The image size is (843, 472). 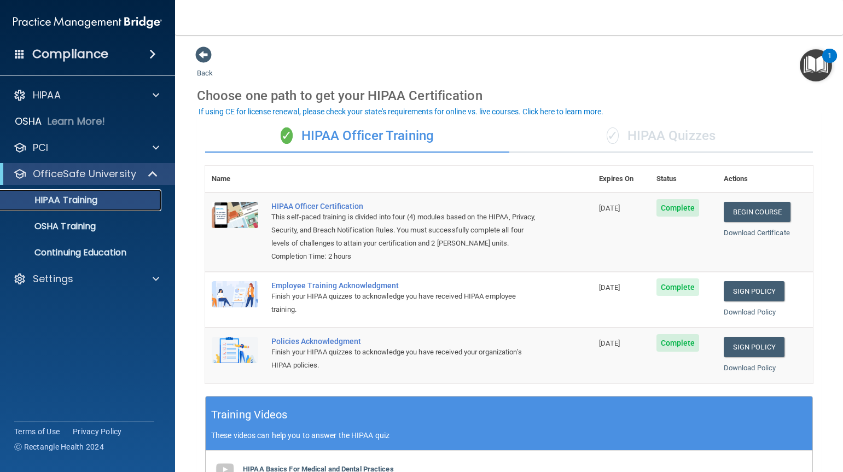 What do you see at coordinates (404, 206) in the screenshot?
I see `a: HIPAA Officer Certification` at bounding box center [404, 206].